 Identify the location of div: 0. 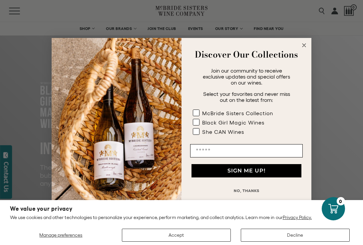
(341, 201).